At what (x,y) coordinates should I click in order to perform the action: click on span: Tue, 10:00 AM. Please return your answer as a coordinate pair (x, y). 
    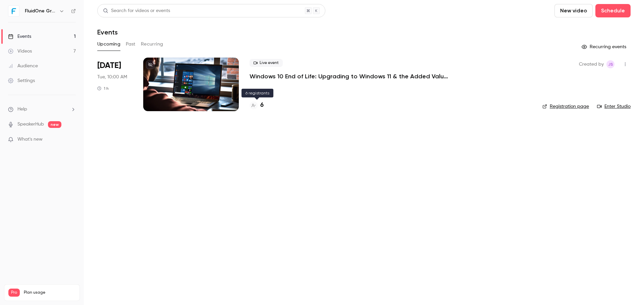
    Looking at the image, I should click on (112, 77).